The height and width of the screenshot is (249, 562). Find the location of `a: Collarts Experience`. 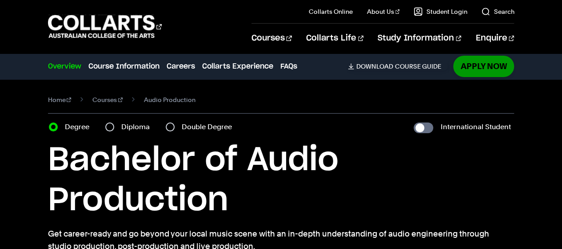

a: Collarts Experience is located at coordinates (238, 66).